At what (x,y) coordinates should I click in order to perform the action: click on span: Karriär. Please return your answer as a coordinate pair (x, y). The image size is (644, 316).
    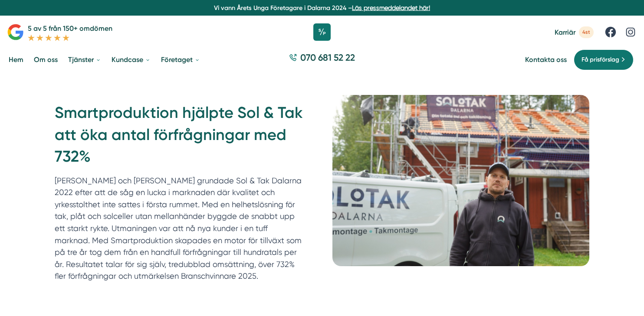
    Looking at the image, I should click on (565, 32).